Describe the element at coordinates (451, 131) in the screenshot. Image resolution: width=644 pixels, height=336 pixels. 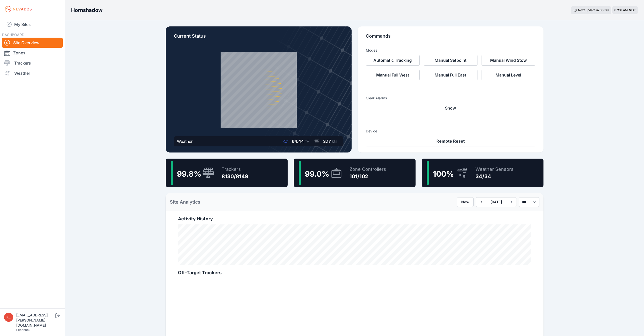
I see `h3: Device` at that location.